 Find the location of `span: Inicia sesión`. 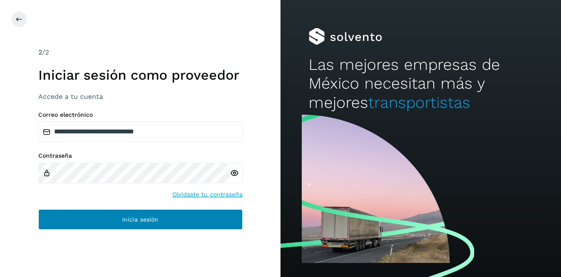

span: Inicia sesión is located at coordinates (140, 219).